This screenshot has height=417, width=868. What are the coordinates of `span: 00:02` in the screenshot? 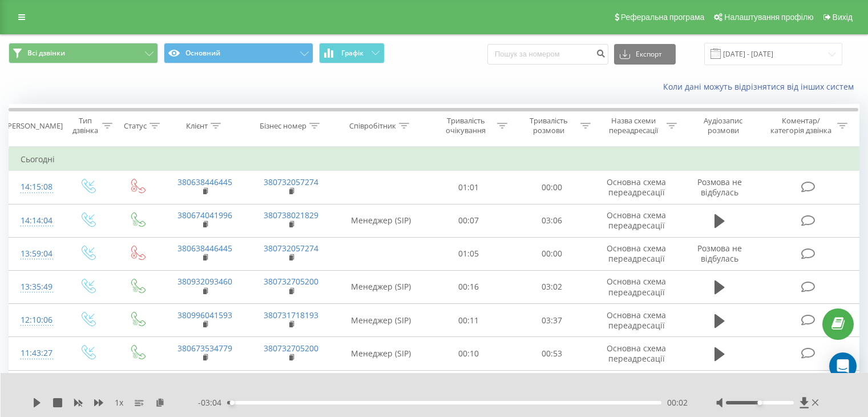 It's located at (677, 402).